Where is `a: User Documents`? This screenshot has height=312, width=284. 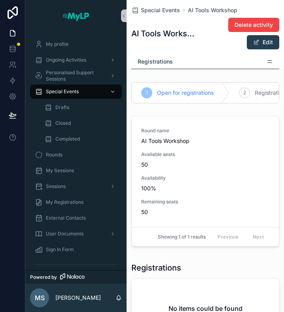
a: User Documents is located at coordinates (76, 234).